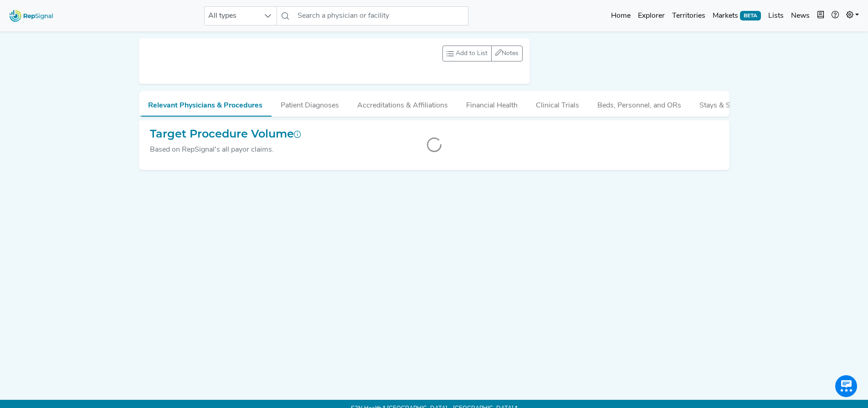 The width and height of the screenshot is (868, 408). Describe the element at coordinates (737, 16) in the screenshot. I see `a: MarketsBETA` at that location.